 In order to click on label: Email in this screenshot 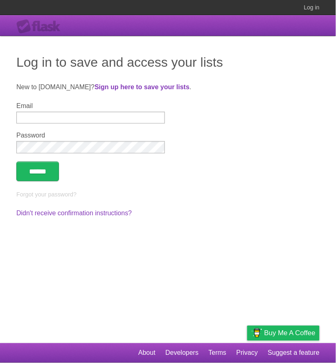, I will do `click(90, 106)`.